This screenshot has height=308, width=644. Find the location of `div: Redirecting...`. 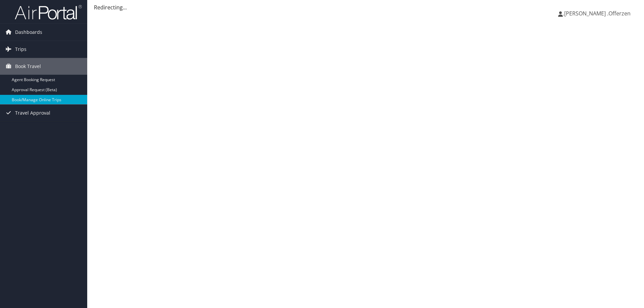

div: Redirecting... is located at coordinates (365, 7).